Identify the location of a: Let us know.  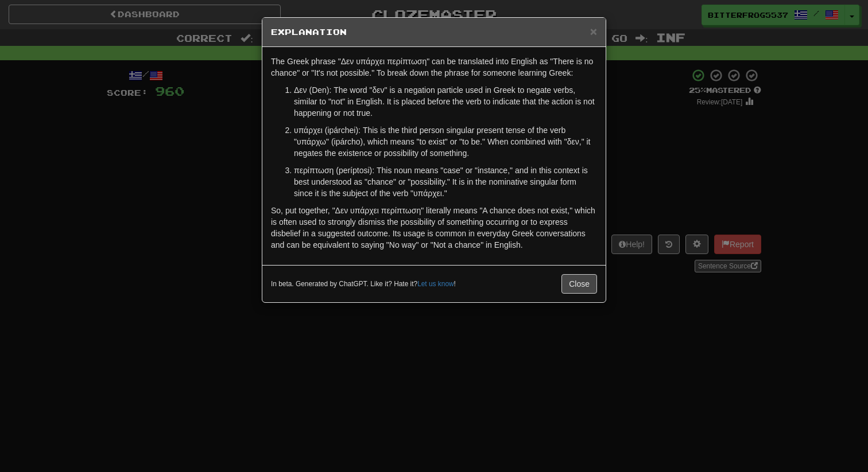
(435, 284).